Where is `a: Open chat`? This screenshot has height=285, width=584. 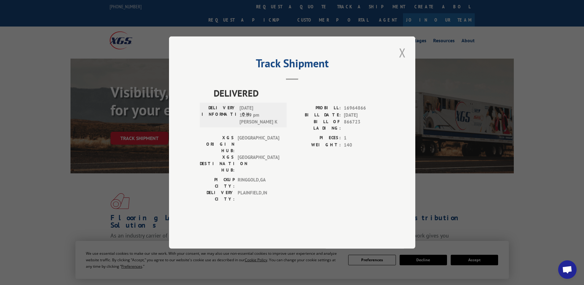 a: Open chat is located at coordinates (568, 269).